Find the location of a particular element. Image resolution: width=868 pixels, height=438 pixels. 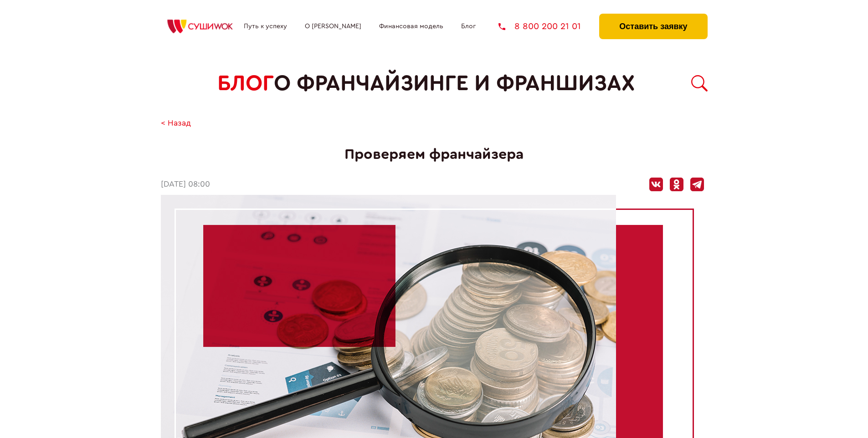

a: Путь к успеху is located at coordinates (265, 26).